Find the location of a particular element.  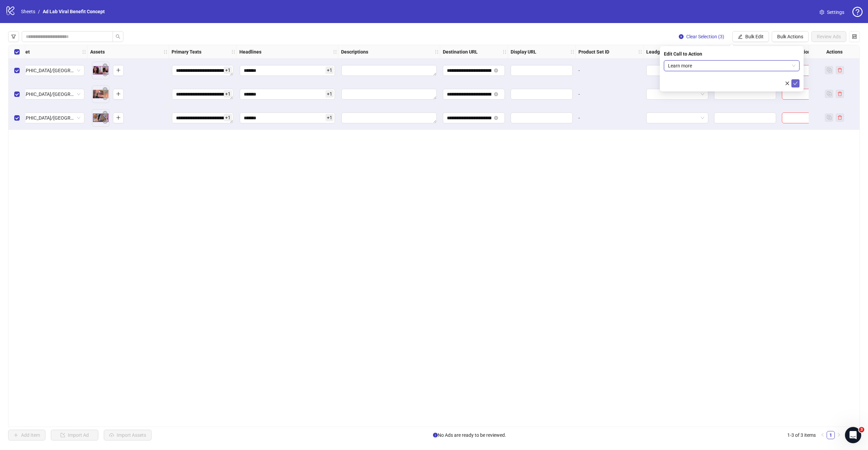

div: Select row 2 is located at coordinates (17, 94).